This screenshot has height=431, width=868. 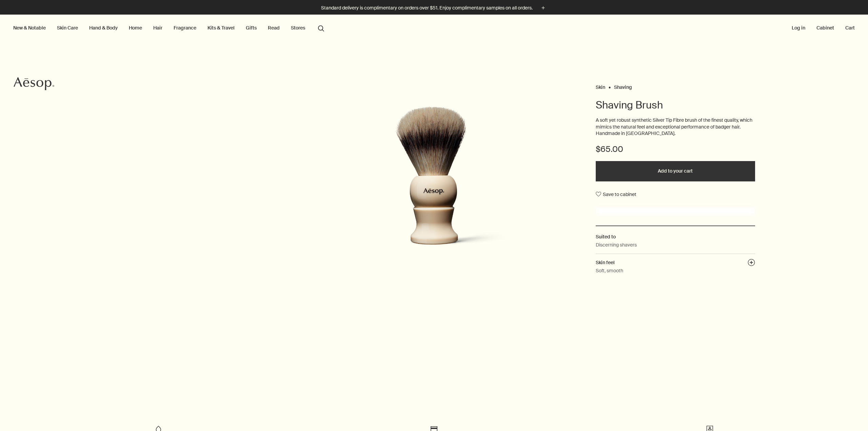 What do you see at coordinates (609, 271) in the screenshot?
I see `p: Soft, smooth` at bounding box center [609, 271].